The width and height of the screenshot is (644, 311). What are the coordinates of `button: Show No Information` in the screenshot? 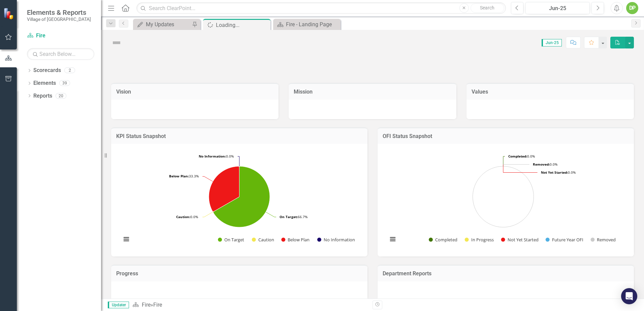 It's located at (336, 240).